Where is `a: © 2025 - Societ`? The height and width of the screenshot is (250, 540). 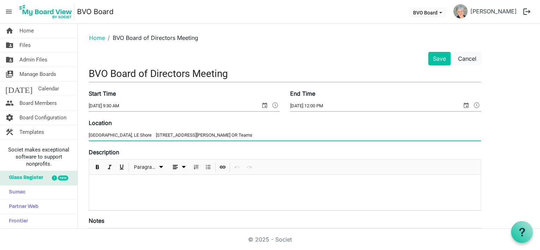 a: © 2025 - Societ is located at coordinates (270, 240).